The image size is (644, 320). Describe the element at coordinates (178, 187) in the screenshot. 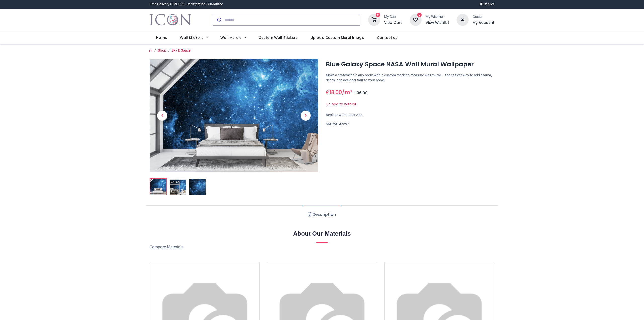

I see `img: WS-47592-02` at that location.